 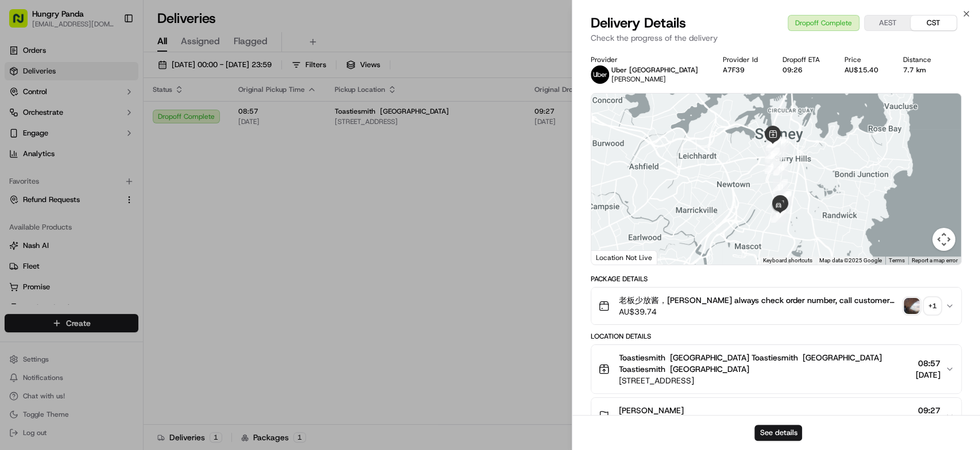 I want to click on p: Welcome 👋, so click(x=110, y=55).